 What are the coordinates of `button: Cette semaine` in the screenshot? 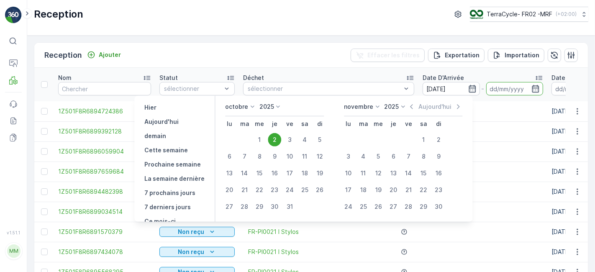 It's located at (166, 150).